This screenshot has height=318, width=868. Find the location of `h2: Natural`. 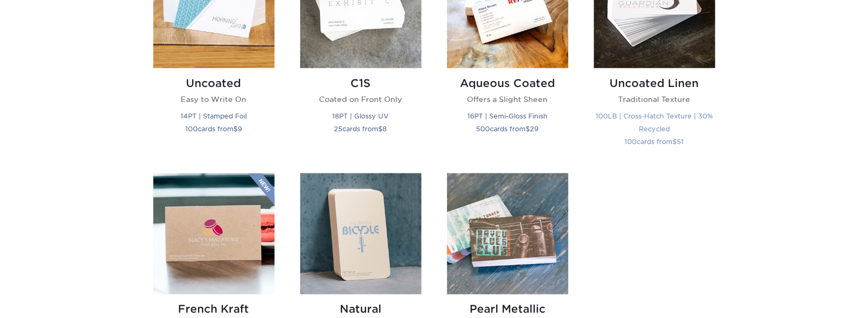

h2: Natural is located at coordinates (361, 309).